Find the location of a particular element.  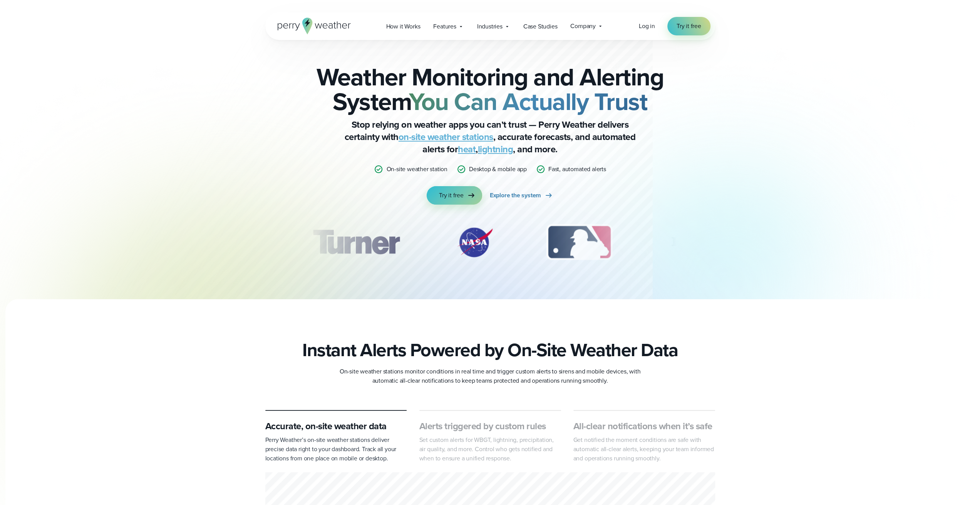

span: Log in is located at coordinates (646, 26).